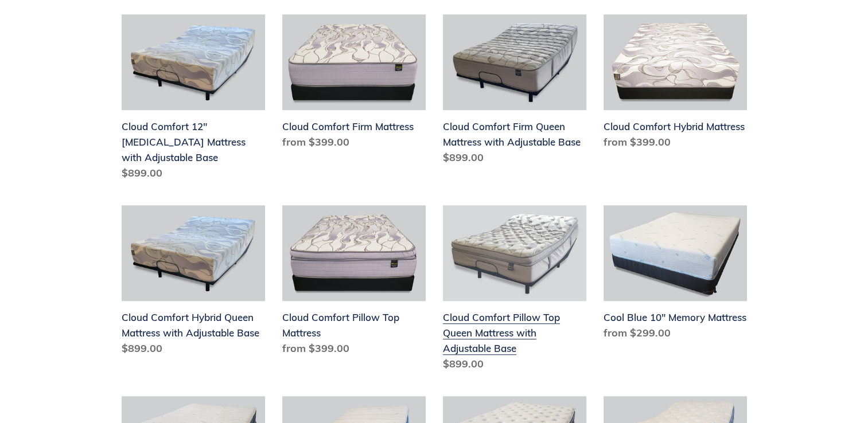 This screenshot has width=868, height=423. I want to click on a: Cloud Comfort Firm Mattress, so click(354, 84).